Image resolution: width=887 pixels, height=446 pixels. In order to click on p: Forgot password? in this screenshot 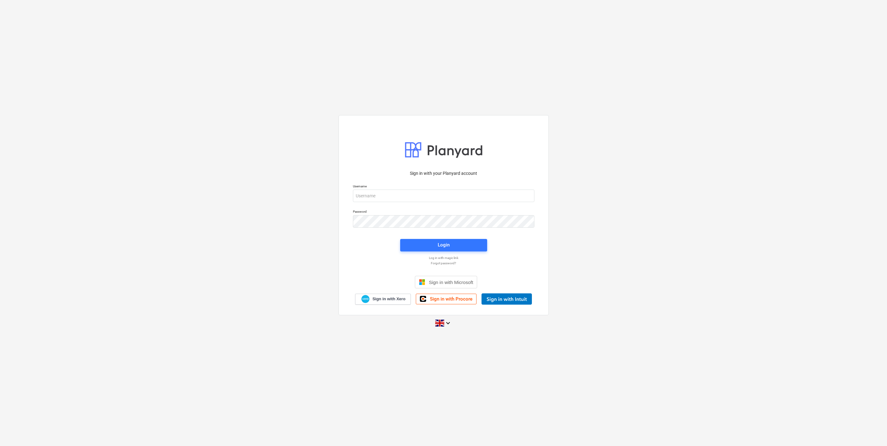, I will do `click(444, 263)`.